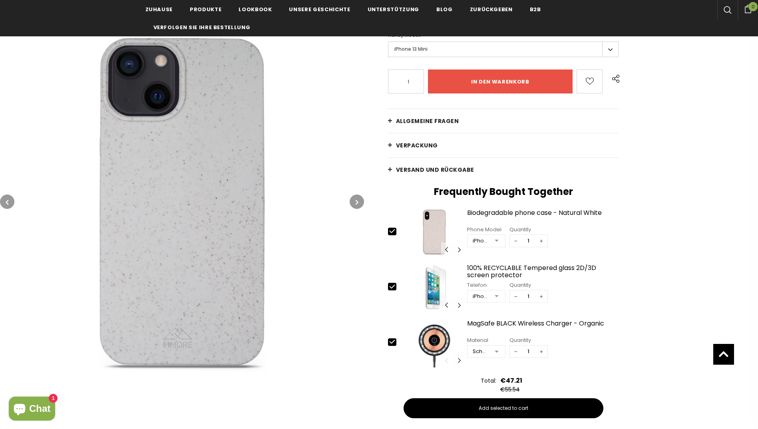  I want to click on span: Verpackung, so click(417, 145).